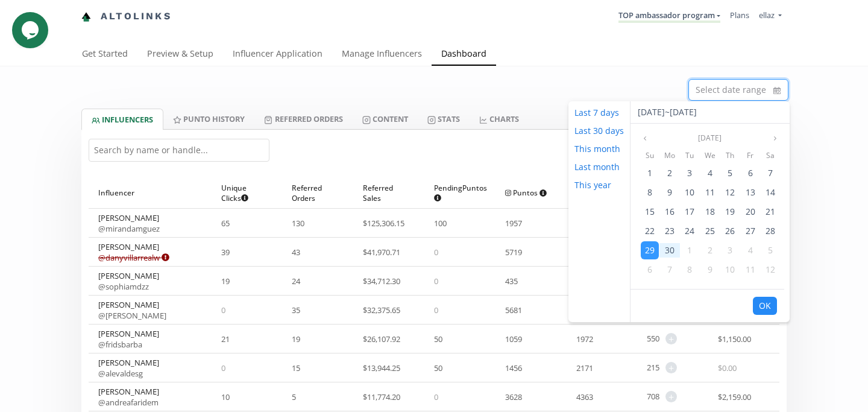  Describe the element at coordinates (710, 269) in the screenshot. I see `span: 9` at that location.